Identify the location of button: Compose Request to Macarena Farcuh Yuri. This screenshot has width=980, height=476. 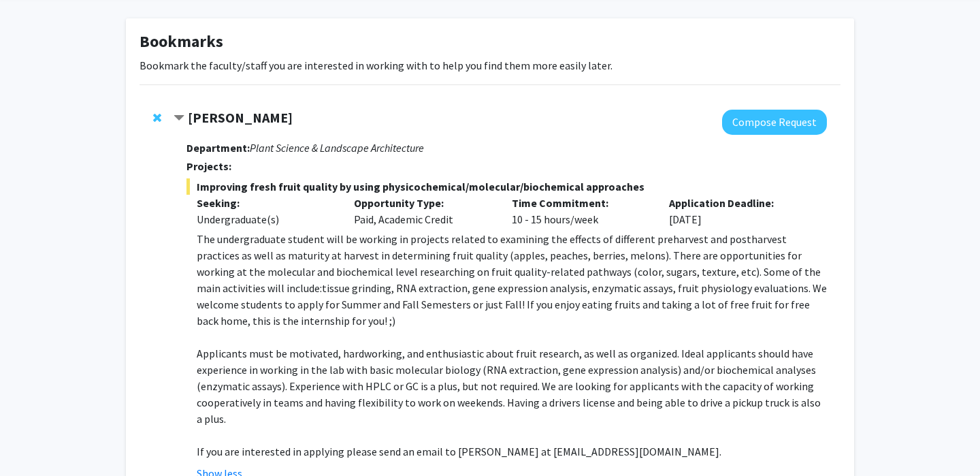
(775, 122).